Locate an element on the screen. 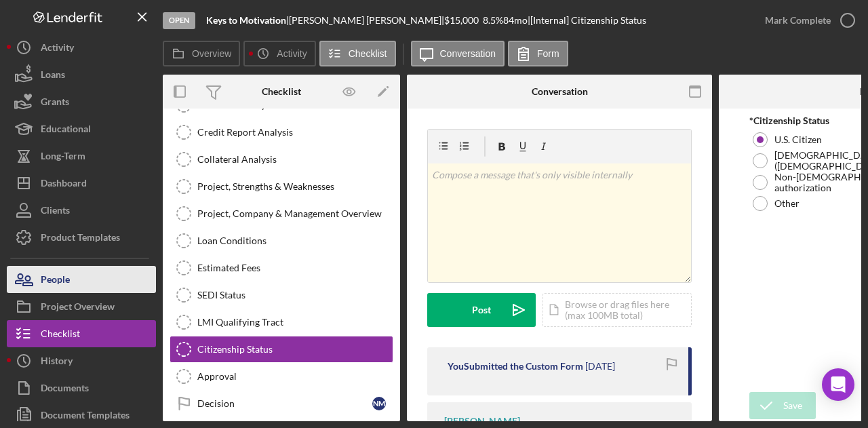 The image size is (868, 428). button: Clients is located at coordinates (82, 211).